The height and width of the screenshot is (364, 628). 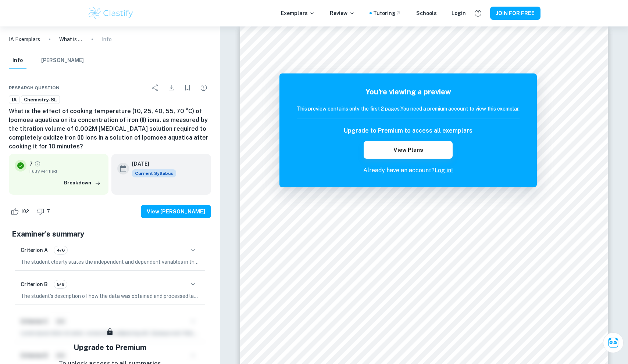 What do you see at coordinates (82, 183) in the screenshot?
I see `button: Breakdown` at bounding box center [82, 183].